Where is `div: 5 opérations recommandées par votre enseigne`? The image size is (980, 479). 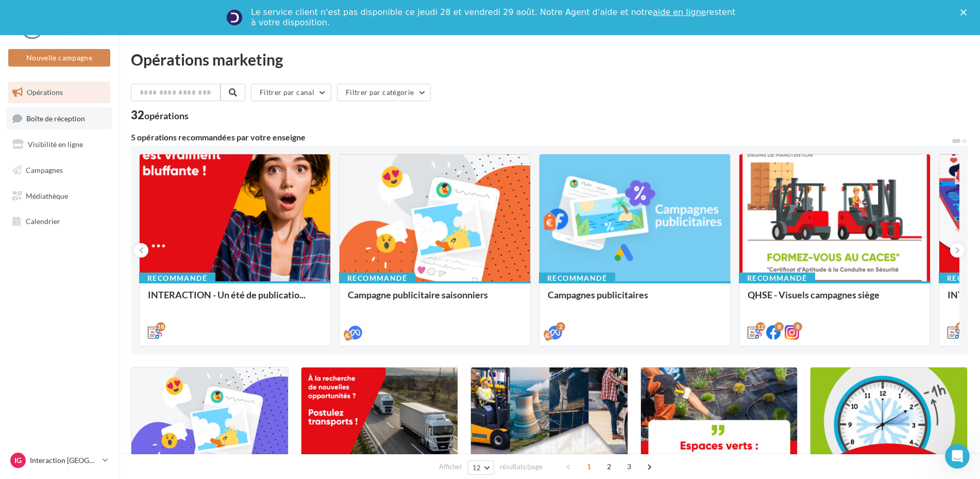 div: 5 opérations recommandées par votre enseigne is located at coordinates (541, 137).